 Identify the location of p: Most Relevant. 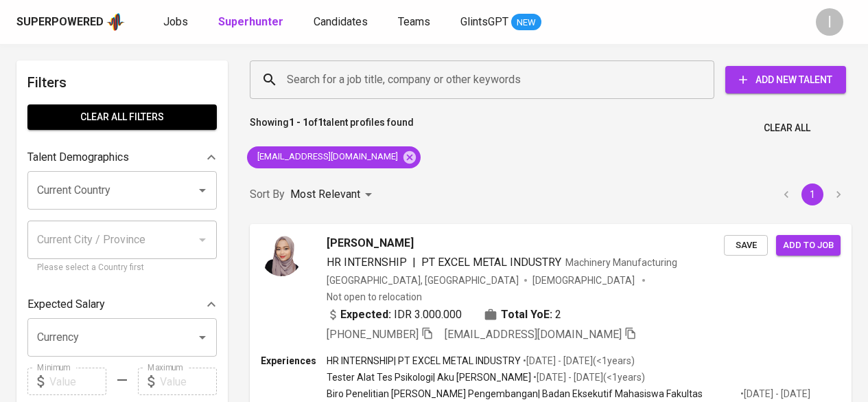
(325, 194).